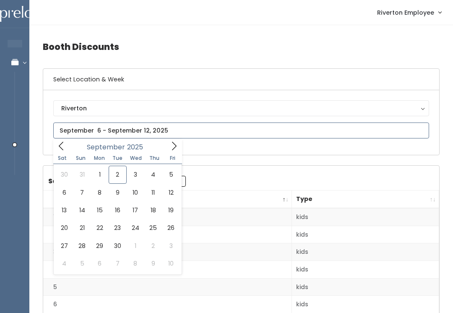  I want to click on span: Sat, so click(63, 158).